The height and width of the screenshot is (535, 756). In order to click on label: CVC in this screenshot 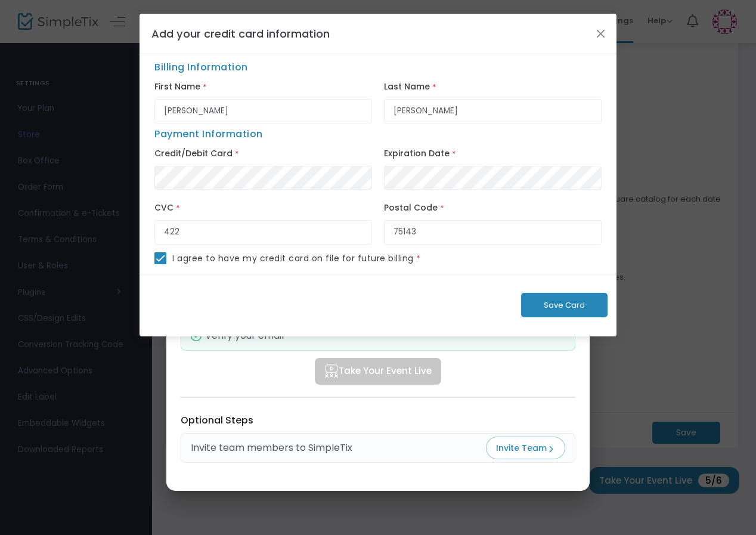, I will do `click(164, 209)`.